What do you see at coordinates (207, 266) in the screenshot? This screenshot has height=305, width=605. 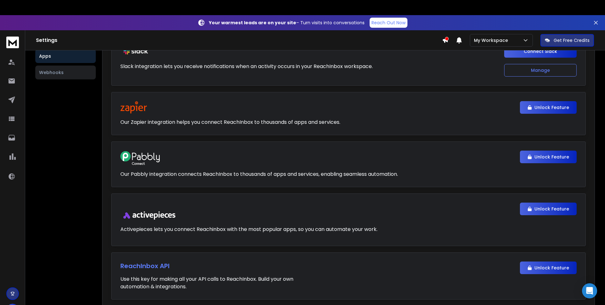 I see `h1: ReachInbox API` at bounding box center [207, 266].